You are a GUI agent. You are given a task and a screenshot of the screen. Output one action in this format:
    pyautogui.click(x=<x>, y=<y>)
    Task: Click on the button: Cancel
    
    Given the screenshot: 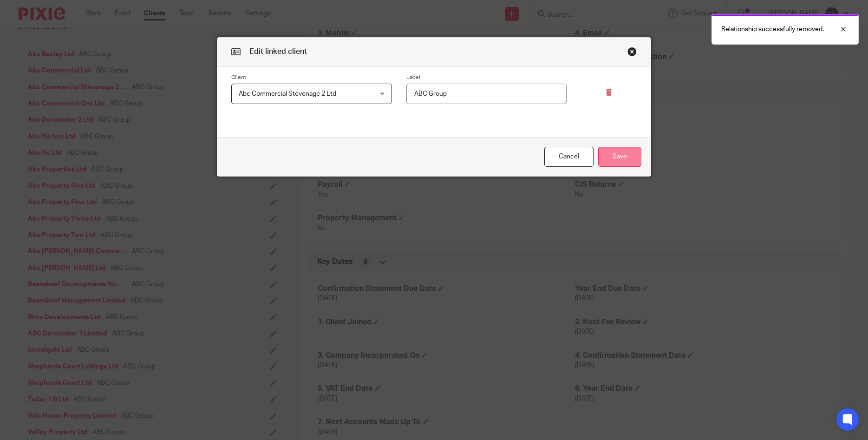 What is the action you would take?
    pyautogui.click(x=569, y=156)
    